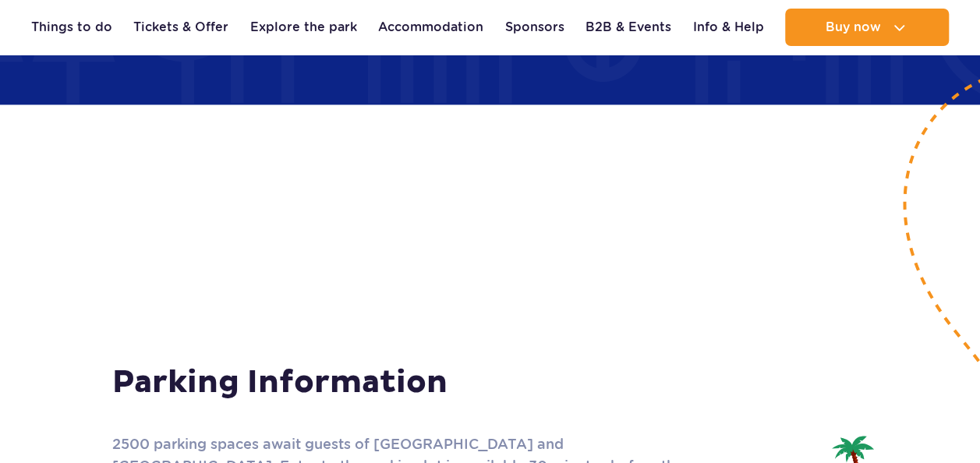 This screenshot has width=980, height=463. What do you see at coordinates (867, 28) in the screenshot?
I see `button: Buy now` at bounding box center [867, 28].